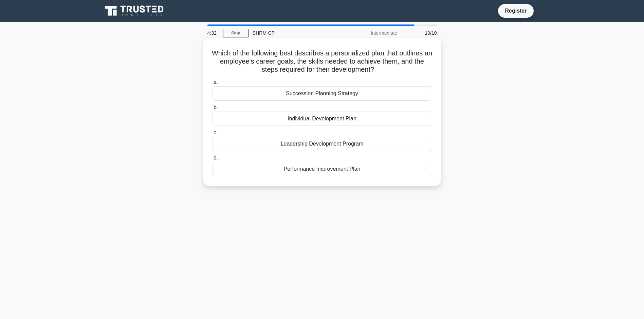 The width and height of the screenshot is (644, 319). What do you see at coordinates (215, 132) in the screenshot?
I see `span: c.` at bounding box center [215, 132].